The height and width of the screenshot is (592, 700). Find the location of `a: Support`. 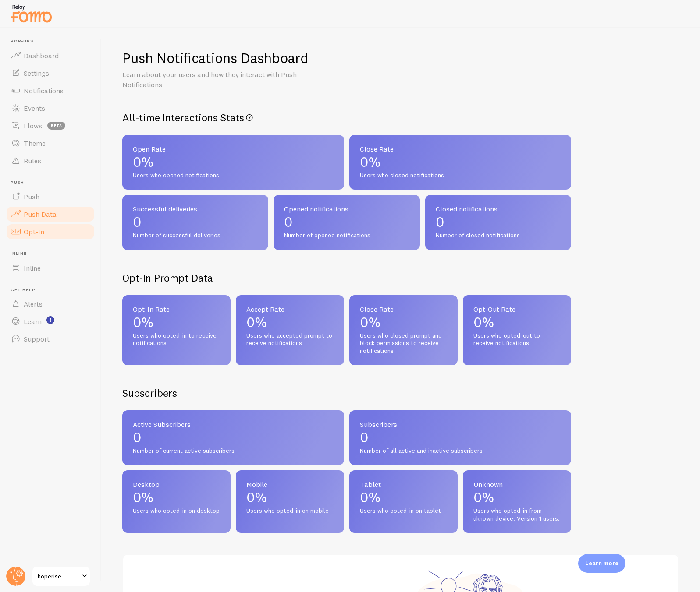

a: Support is located at coordinates (51, 339).